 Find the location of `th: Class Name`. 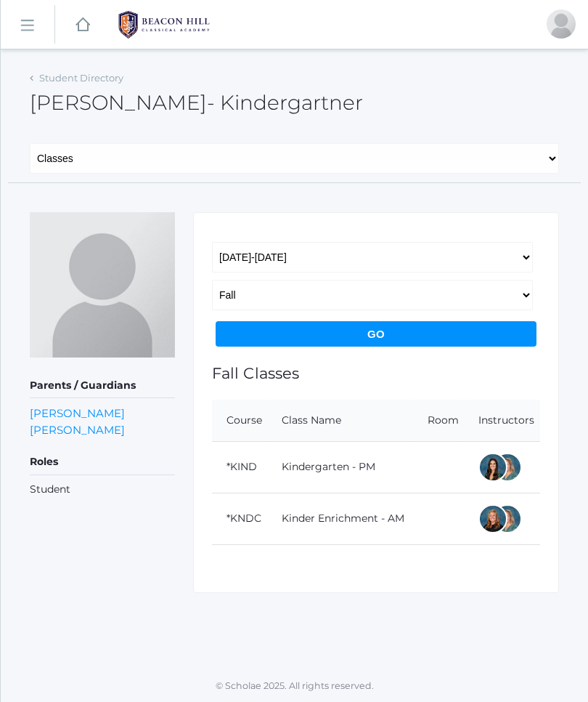

th: Class Name is located at coordinates (340, 420).